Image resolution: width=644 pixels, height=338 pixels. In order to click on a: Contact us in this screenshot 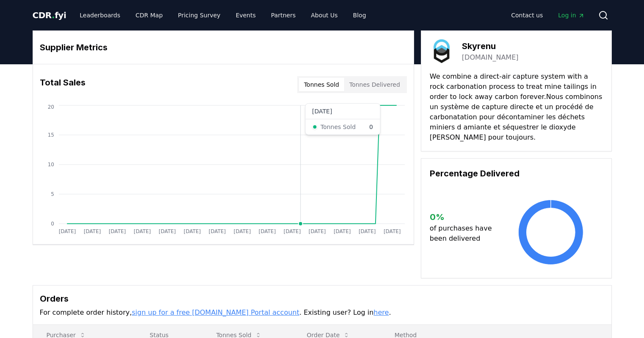, I will do `click(527, 15)`.